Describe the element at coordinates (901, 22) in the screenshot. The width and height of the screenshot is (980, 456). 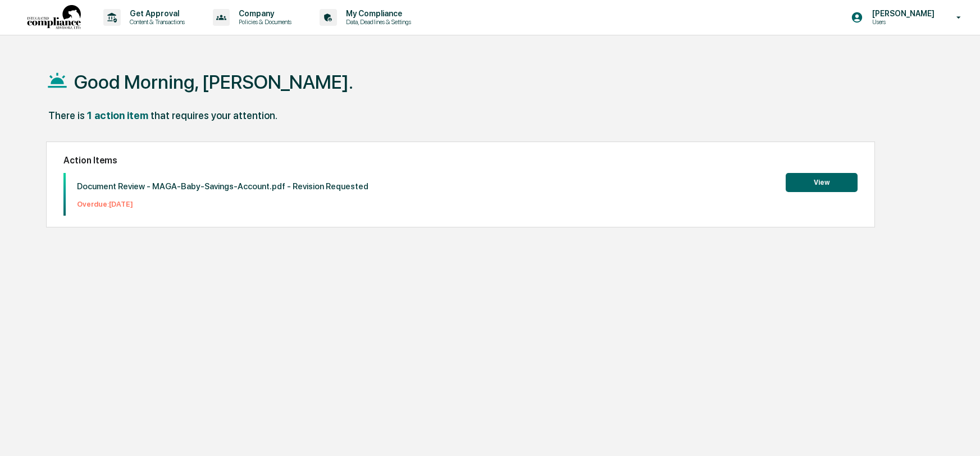
I see `p: Users` at that location.